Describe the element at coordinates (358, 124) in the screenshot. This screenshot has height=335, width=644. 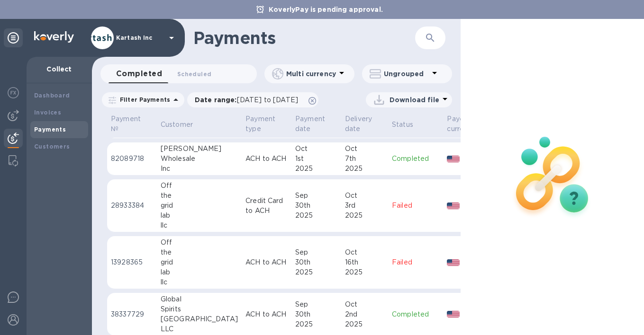
I see `p: Delivery date` at that location.